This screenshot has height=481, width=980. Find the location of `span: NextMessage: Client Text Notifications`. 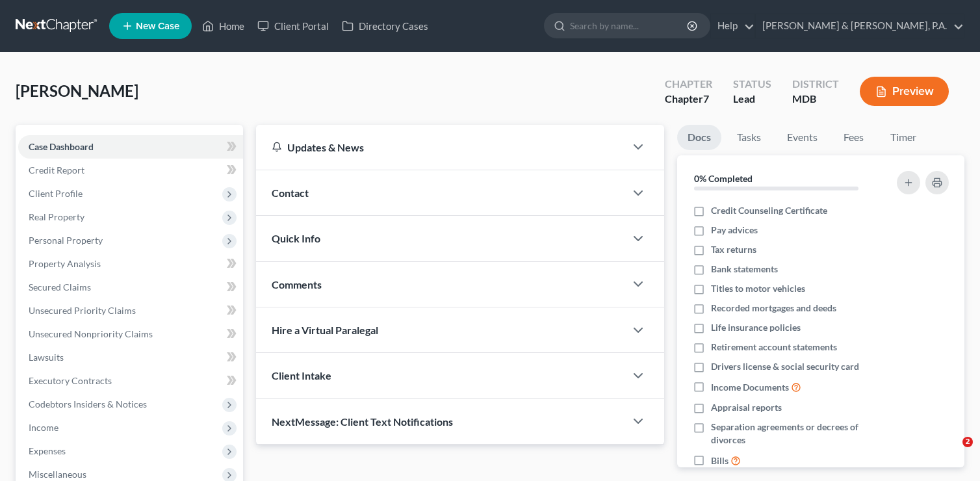

span: NextMessage: Client Text Notifications is located at coordinates (362, 421).